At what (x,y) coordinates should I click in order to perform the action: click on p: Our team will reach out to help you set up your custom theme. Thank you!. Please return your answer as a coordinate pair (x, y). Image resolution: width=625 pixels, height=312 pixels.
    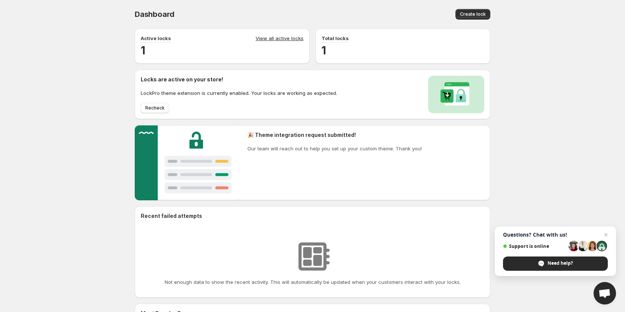
    Looking at the image, I should click on (335, 148).